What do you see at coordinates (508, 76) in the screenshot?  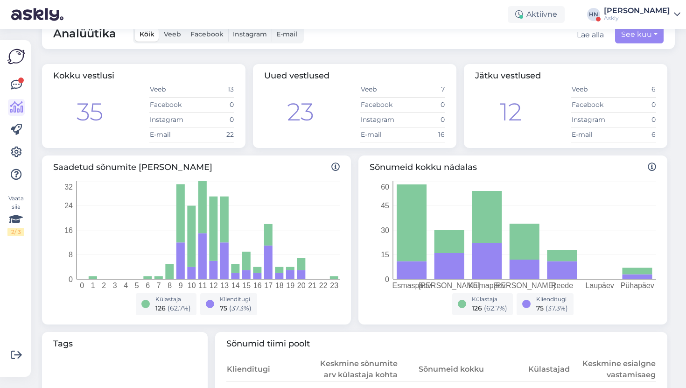 I see `span: Jätku vestlused` at bounding box center [508, 76].